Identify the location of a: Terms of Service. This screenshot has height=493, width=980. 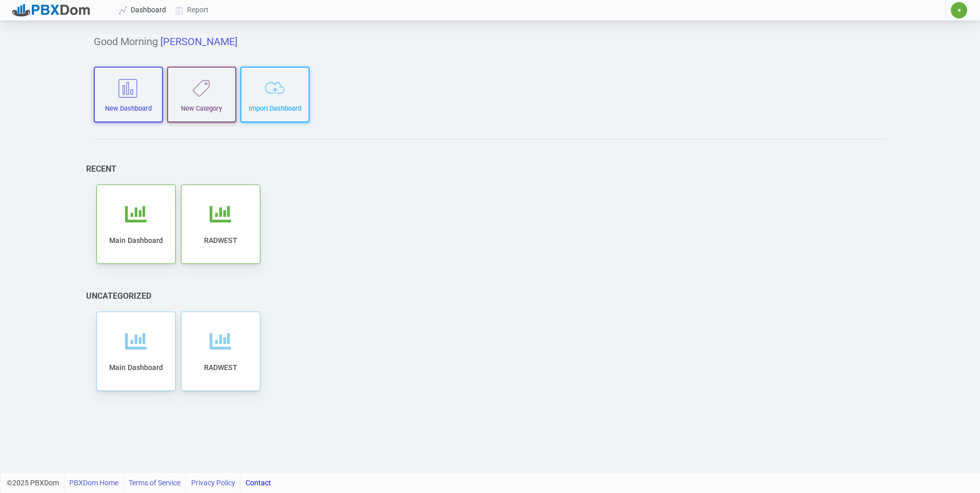
(155, 483).